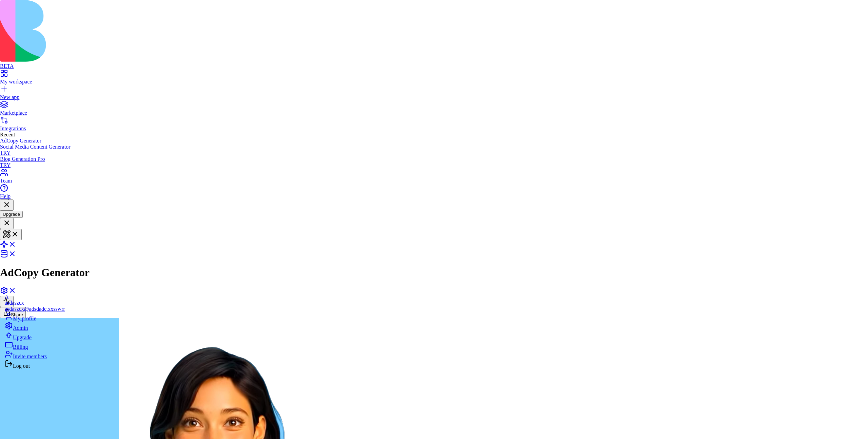 The image size is (868, 439). What do you see at coordinates (21, 366) in the screenshot?
I see `span: Log out` at bounding box center [21, 366].